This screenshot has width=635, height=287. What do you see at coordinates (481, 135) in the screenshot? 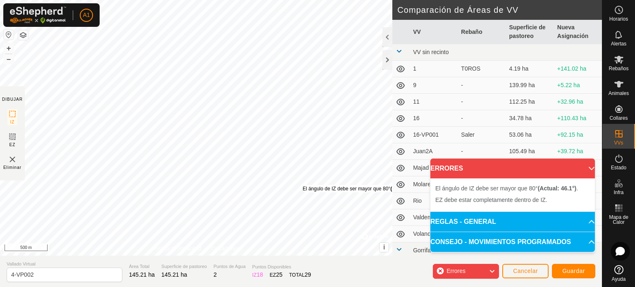
I see `div: Saler` at bounding box center [481, 135].